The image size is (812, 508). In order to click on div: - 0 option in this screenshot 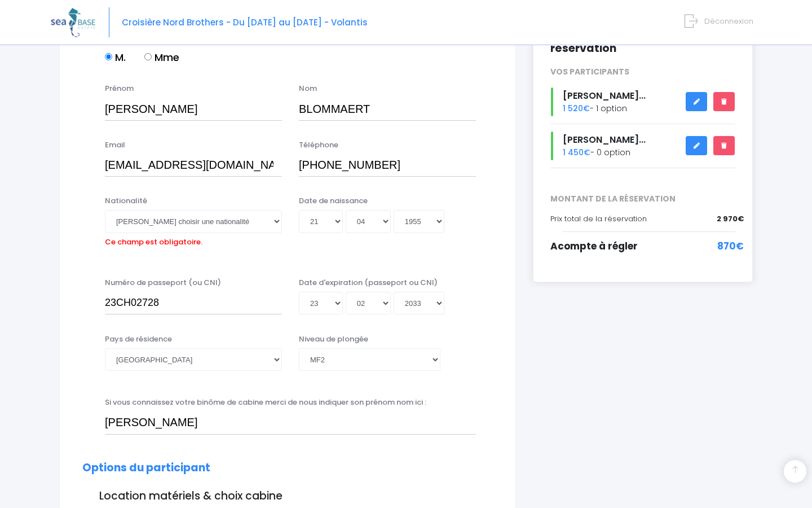, I will do `click(643, 146)`.